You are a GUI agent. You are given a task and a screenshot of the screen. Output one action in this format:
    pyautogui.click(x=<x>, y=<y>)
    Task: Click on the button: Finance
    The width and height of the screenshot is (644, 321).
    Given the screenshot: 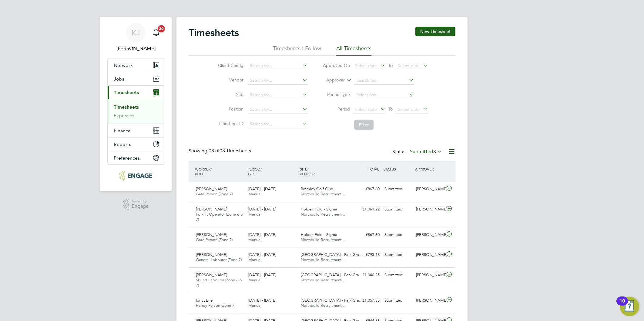 What is the action you would take?
    pyautogui.click(x=136, y=131)
    